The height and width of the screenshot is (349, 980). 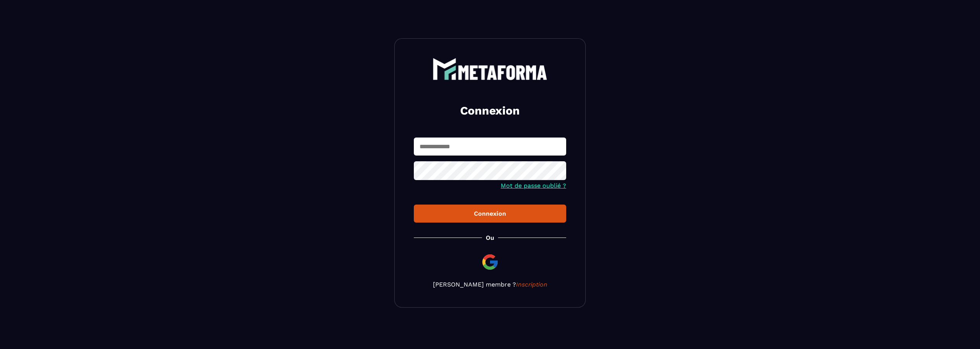 I want to click on img: google, so click(x=490, y=262).